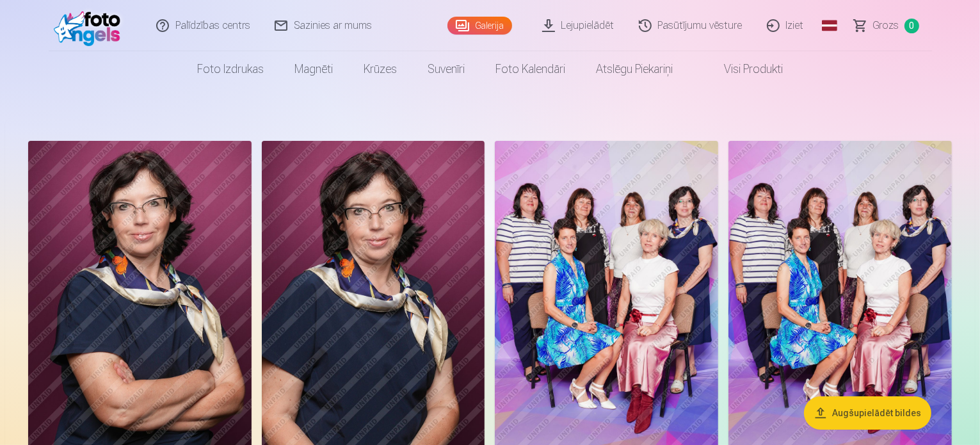 This screenshot has height=445, width=980. What do you see at coordinates (446, 69) in the screenshot?
I see `a: Suvenīri` at bounding box center [446, 69].